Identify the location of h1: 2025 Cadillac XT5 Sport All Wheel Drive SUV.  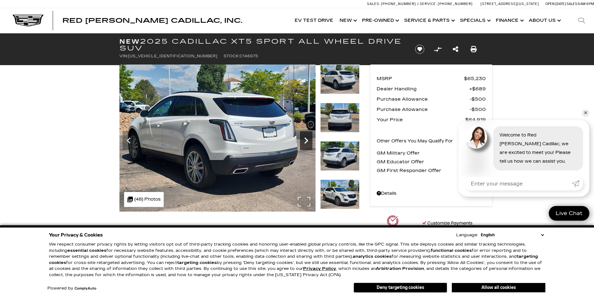
(262, 45).